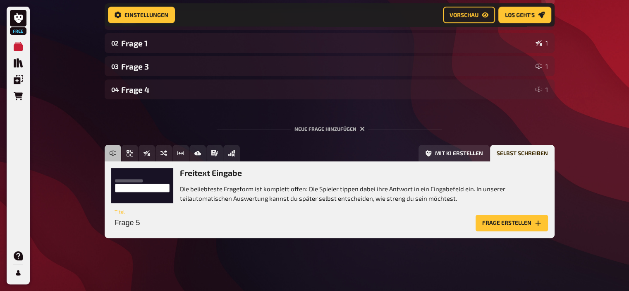 Image resolution: width=629 pixels, height=291 pixels. What do you see at coordinates (164, 153) in the screenshot?
I see `button: Sortierfrage` at bounding box center [164, 153].